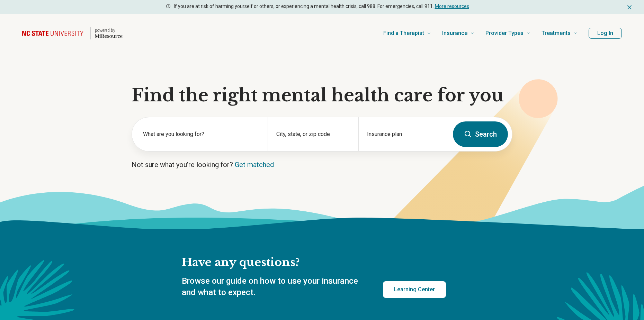 This screenshot has height=320, width=644. I want to click on h2: Have any questions?, so click(314, 262).